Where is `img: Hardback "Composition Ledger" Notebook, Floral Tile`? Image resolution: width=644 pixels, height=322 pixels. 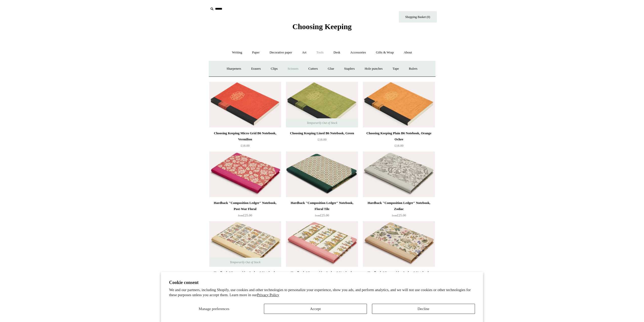 img: Hardback "Composition Ledger" Notebook, Floral Tile is located at coordinates (322, 175).